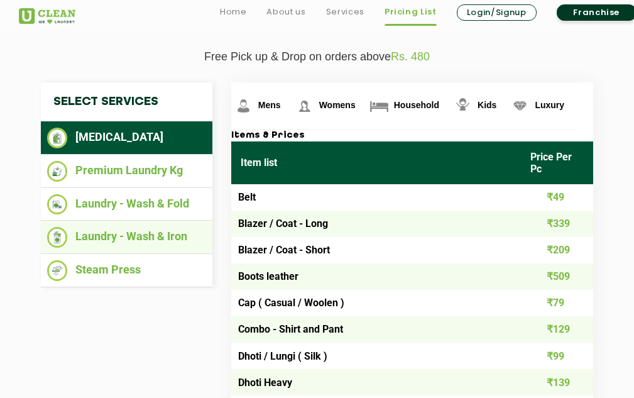 The height and width of the screenshot is (398, 634). What do you see at coordinates (410, 57) in the screenshot?
I see `span: Rs. 480` at bounding box center [410, 57].